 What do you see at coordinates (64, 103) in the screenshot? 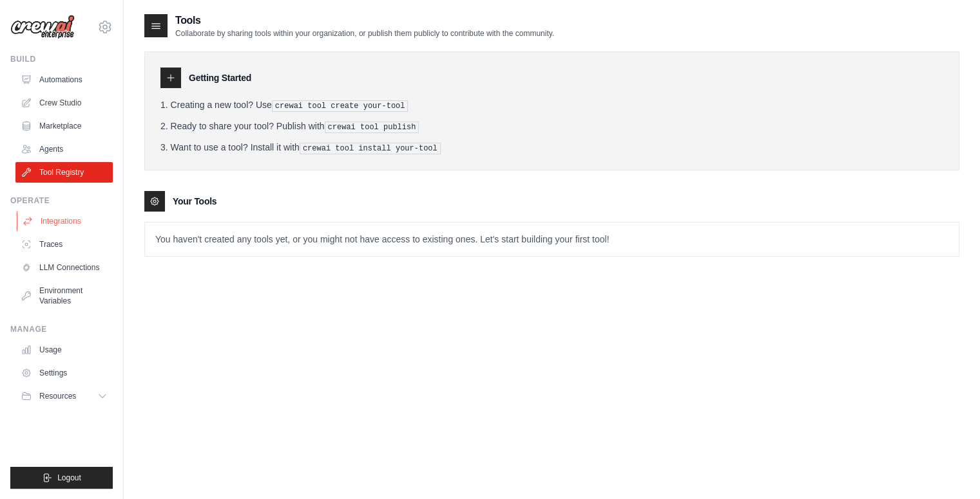
I see `a: Crew Studio` at bounding box center [64, 103].